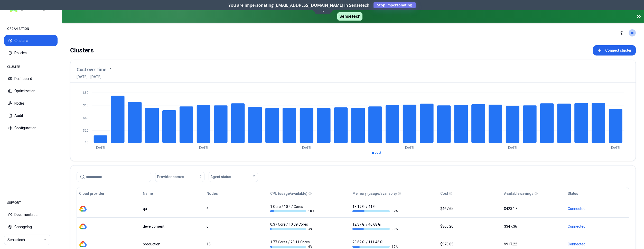  Describe the element at coordinates (86, 131) in the screenshot. I see `tspan: $20` at that location.